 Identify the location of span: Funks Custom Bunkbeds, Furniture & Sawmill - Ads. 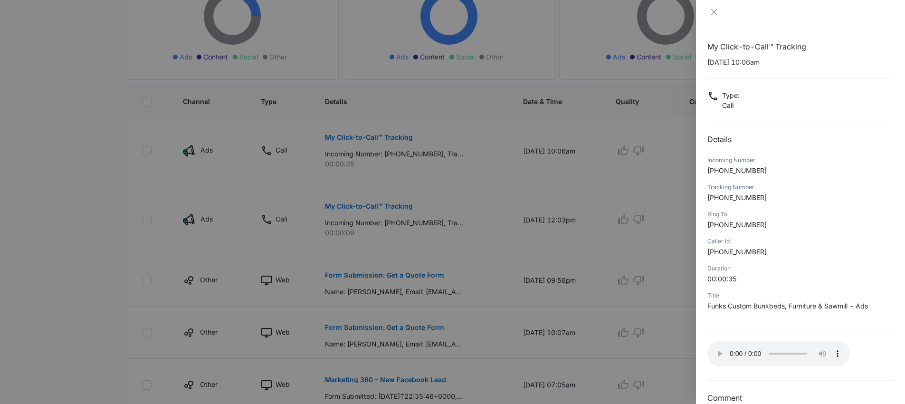
(787, 305).